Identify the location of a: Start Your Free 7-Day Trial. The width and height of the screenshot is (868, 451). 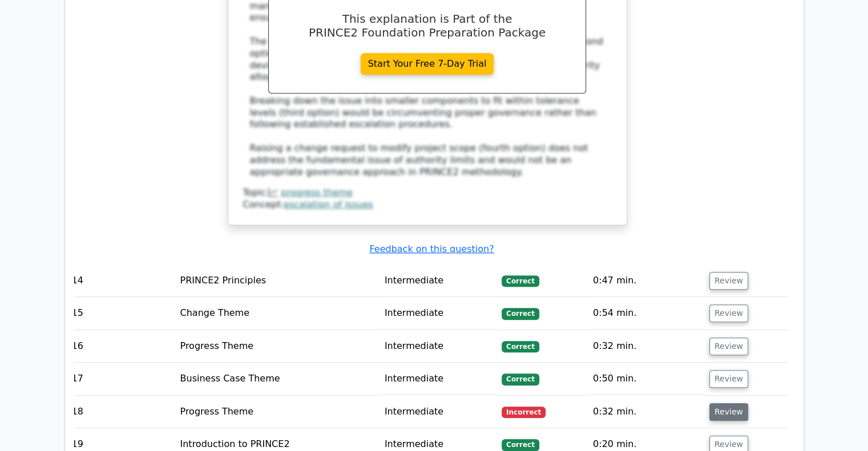
(427, 64).